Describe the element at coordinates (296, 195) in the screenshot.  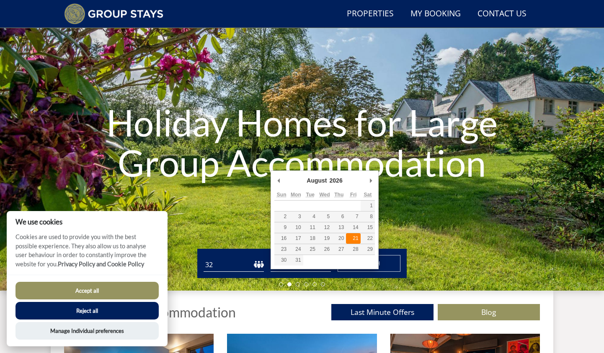
I see `abbr: Monday` at that location.